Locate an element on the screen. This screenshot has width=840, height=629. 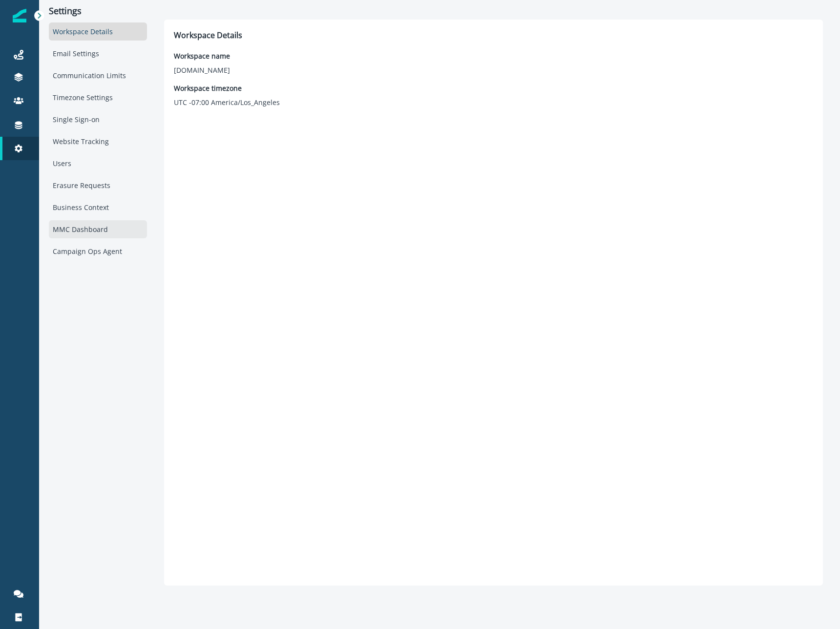
div: Business Context is located at coordinates (97, 207).